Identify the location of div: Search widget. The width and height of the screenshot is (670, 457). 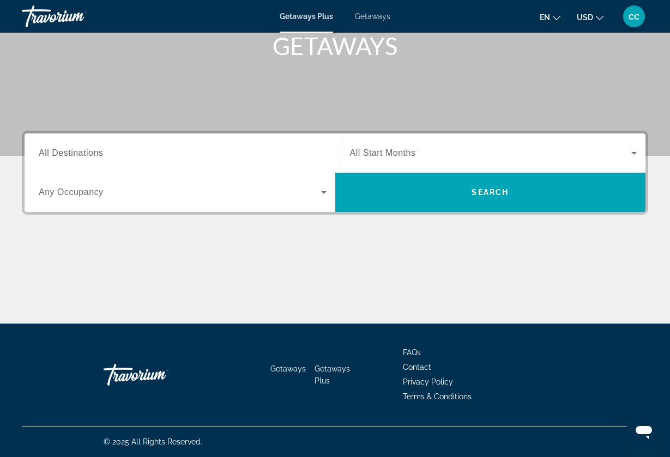
(335, 173).